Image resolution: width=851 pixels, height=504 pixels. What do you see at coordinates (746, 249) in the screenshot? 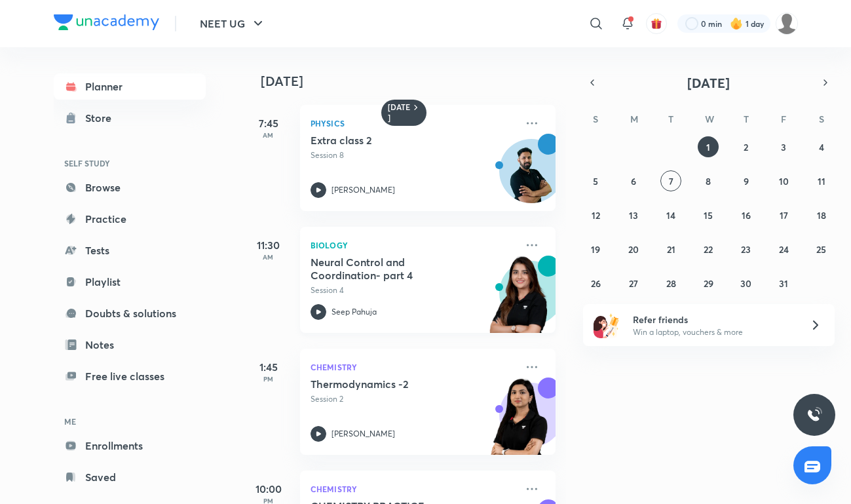
I see `abbr: October 23, 2025` at bounding box center [746, 249].